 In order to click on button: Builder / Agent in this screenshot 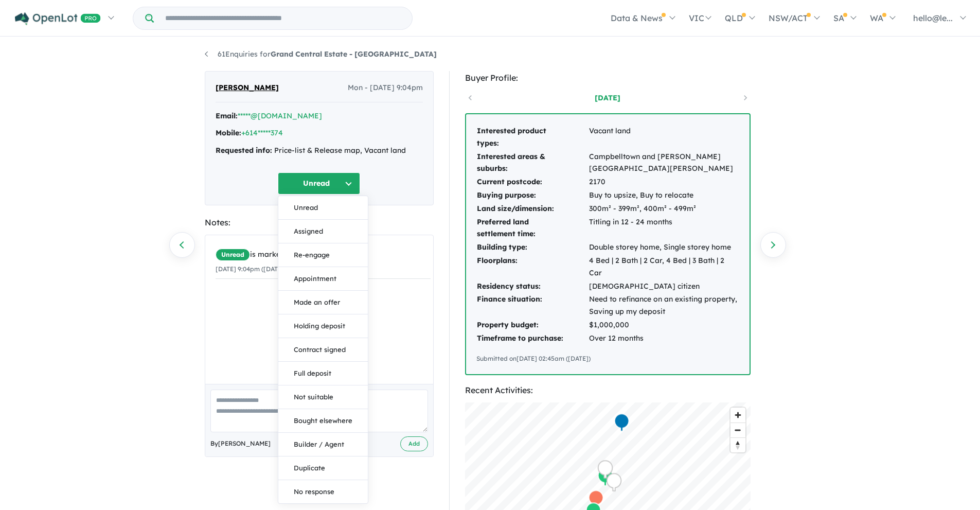, I will do `click(323, 445)`.